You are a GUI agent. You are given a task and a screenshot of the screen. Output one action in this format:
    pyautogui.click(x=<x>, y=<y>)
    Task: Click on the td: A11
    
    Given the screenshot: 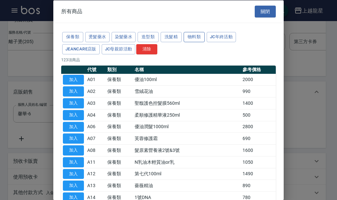 What is the action you would take?
    pyautogui.click(x=95, y=162)
    